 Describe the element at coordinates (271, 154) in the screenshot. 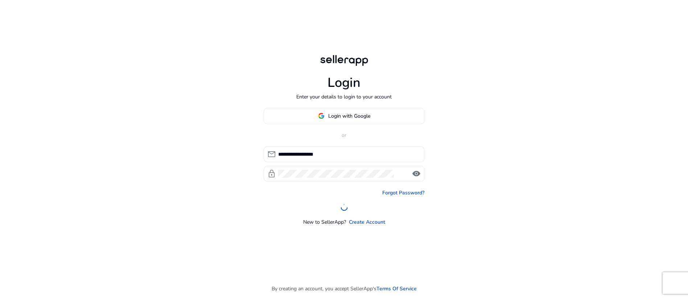

I see `span: mail` at that location.